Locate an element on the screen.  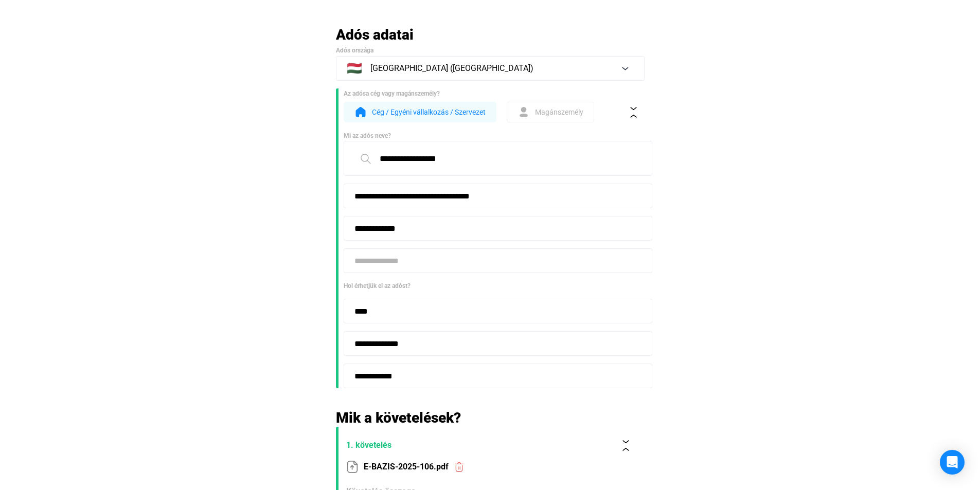
img: upload-paper is located at coordinates (352, 466).